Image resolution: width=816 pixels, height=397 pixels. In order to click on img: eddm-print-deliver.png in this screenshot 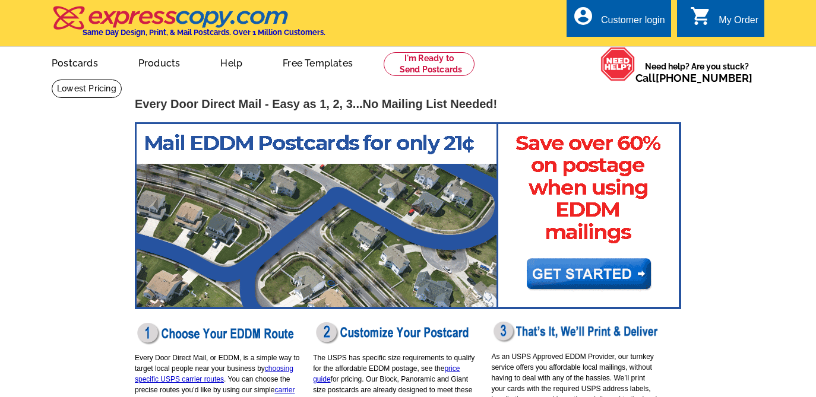, I will do `click(576, 332)`.